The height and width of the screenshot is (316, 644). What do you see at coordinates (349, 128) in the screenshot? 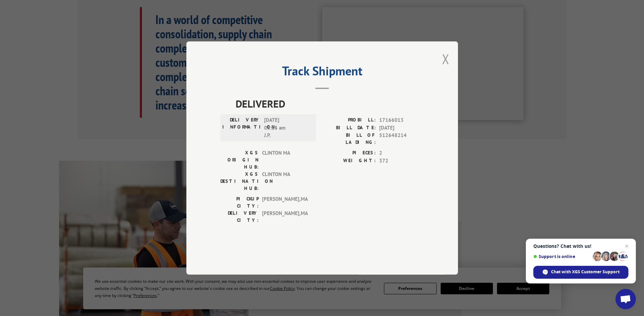
I see `label: BILL DATE:` at bounding box center [349, 128].